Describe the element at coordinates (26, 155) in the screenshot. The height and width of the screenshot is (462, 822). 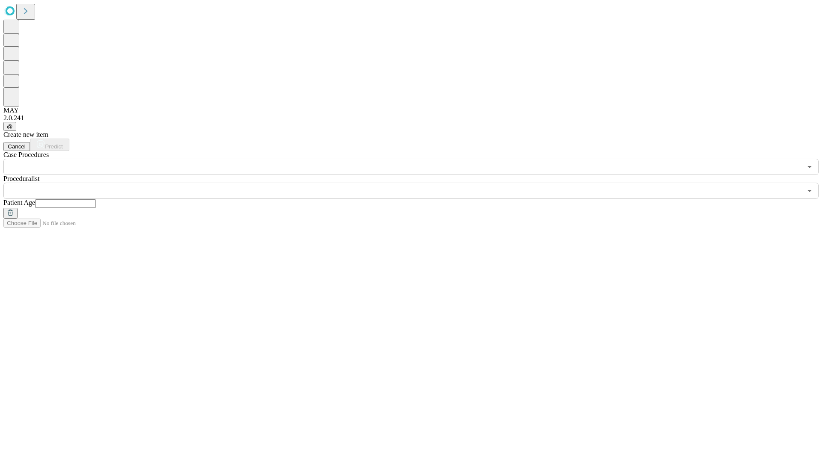
I see `span: Scheduled Procedure` at that location.